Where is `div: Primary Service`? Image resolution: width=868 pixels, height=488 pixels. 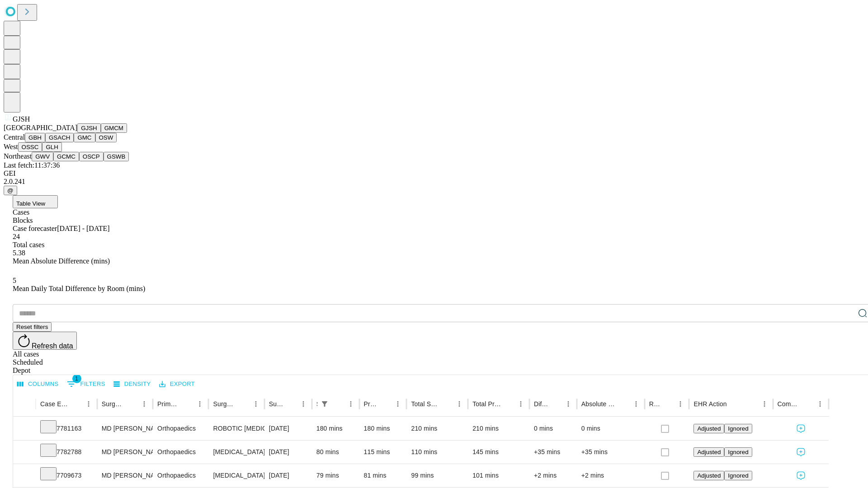 div: Primary Service is located at coordinates (169, 405).